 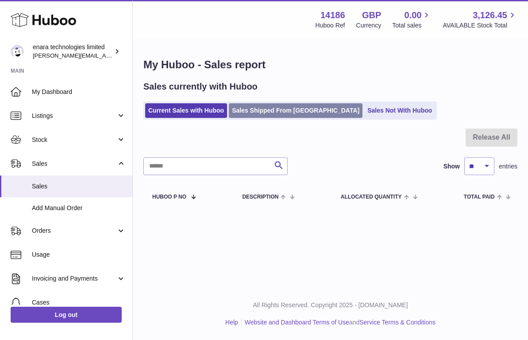 What do you see at coordinates (186, 110) in the screenshot?
I see `a: Current Sales with Huboo` at bounding box center [186, 110].